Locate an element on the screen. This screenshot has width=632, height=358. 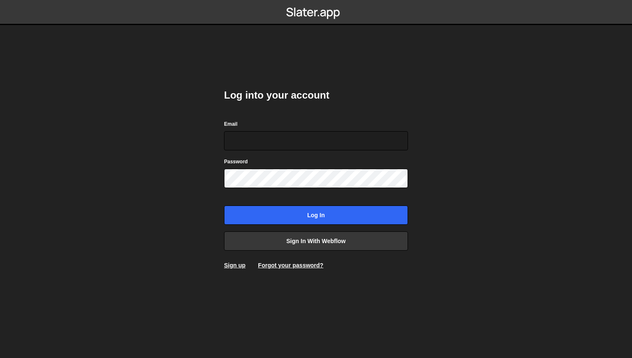
label: Email is located at coordinates (231, 124).